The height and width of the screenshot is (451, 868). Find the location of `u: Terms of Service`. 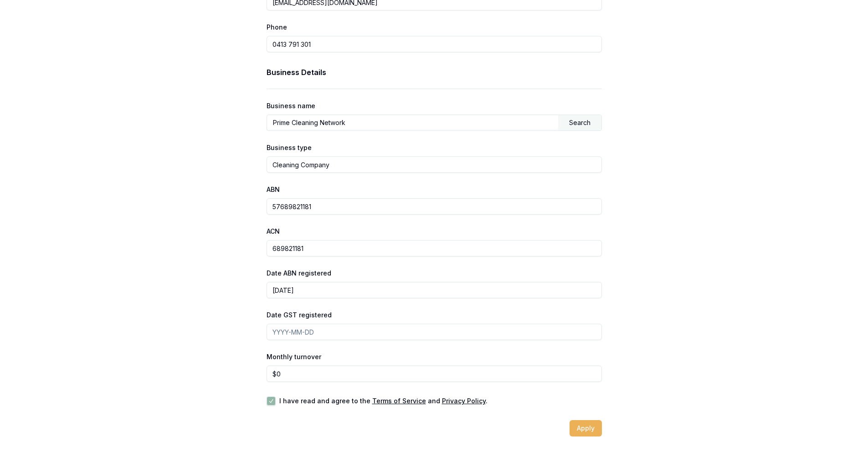

u: Terms of Service is located at coordinates (399, 400).